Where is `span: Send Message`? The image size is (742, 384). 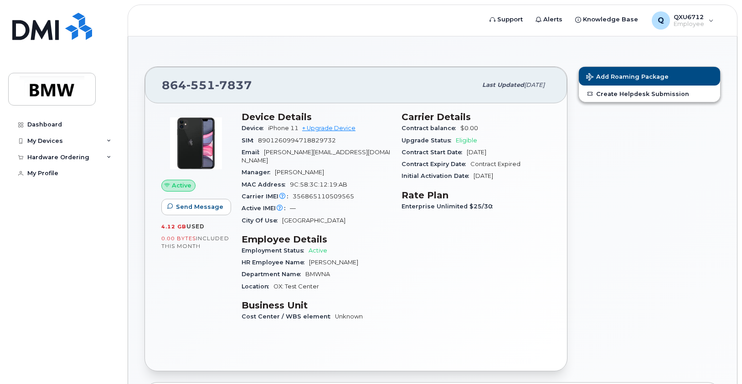
span: Send Message is located at coordinates (200, 207).